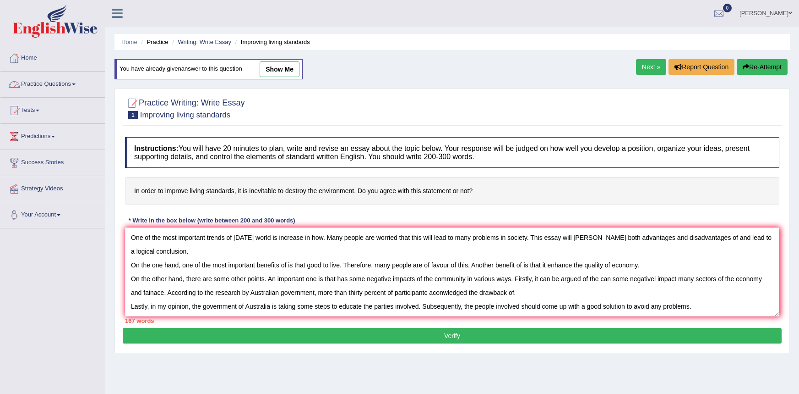  What do you see at coordinates (53, 161) in the screenshot?
I see `a: Success Stories` at bounding box center [53, 161].